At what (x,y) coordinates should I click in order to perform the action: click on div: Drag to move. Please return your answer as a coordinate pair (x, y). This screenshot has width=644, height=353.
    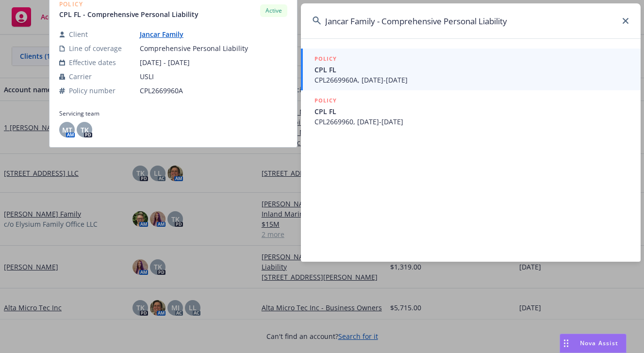
    Looking at the image, I should click on (566, 344).